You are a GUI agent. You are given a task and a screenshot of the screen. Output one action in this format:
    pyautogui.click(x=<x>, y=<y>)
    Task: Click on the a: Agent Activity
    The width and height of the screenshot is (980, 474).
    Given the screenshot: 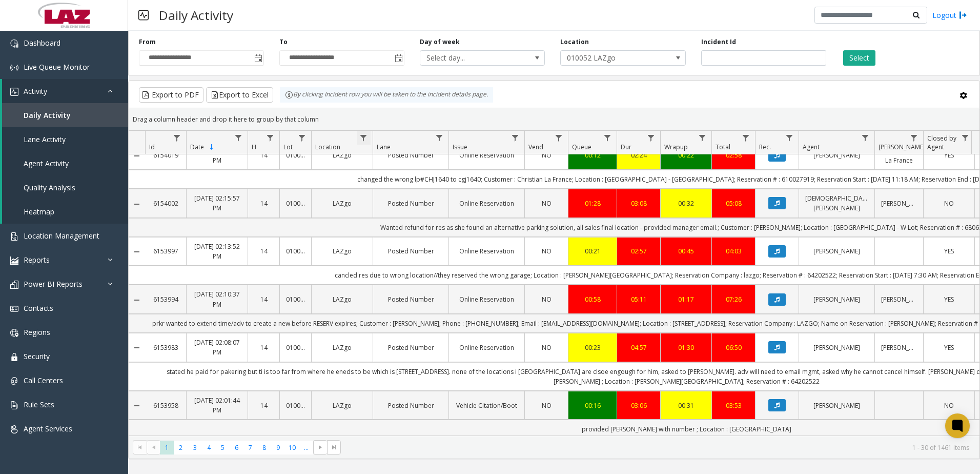 What is the action you would take?
    pyautogui.click(x=65, y=163)
    